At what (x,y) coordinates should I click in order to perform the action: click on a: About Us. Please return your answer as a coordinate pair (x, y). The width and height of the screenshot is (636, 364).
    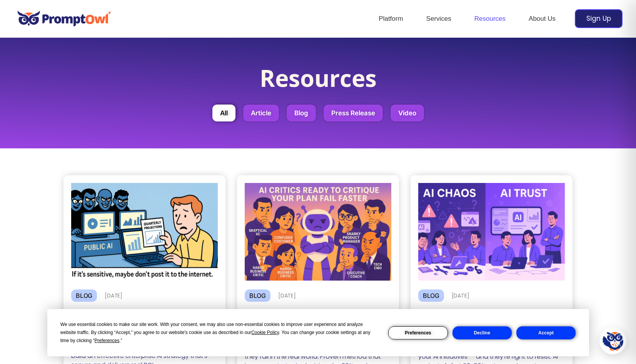
    Looking at the image, I should click on (542, 19).